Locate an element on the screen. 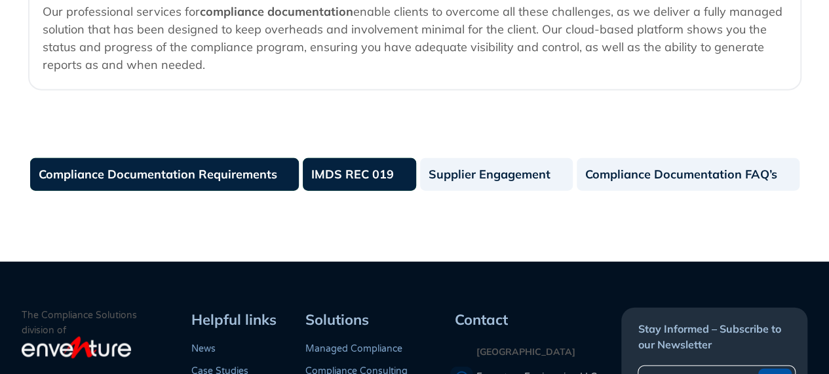 Image resolution: width=829 pixels, height=374 pixels. span: Our professional services for is located at coordinates (121, 11).